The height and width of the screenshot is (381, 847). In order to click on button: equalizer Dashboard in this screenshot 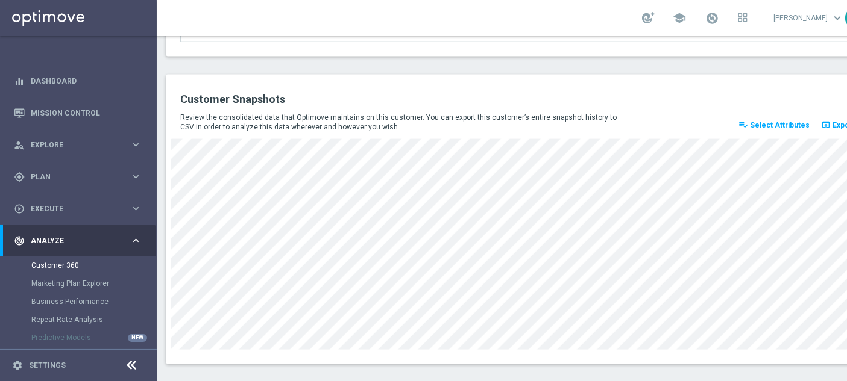, I will do `click(78, 81)`.